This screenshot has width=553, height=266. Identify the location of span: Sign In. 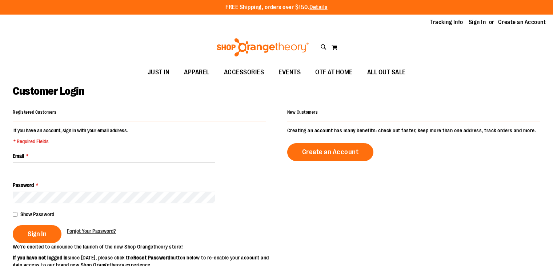
(37, 234).